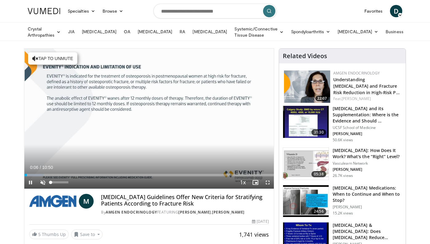  I want to click on a: Specialties, so click(81, 11).